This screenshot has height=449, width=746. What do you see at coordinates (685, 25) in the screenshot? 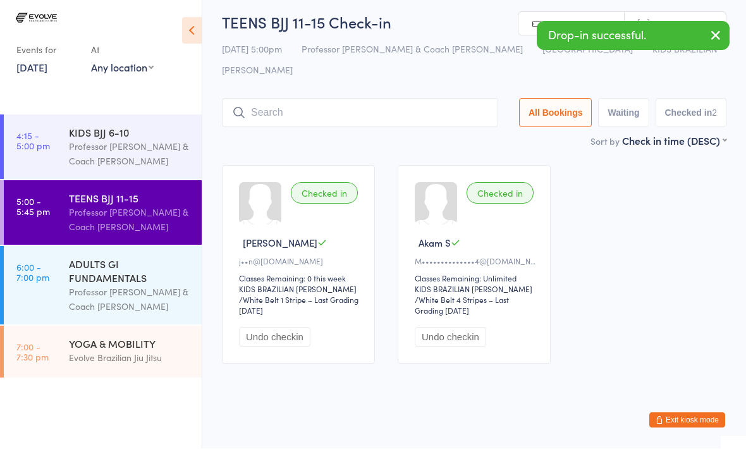
I see `span: Scanner input` at bounding box center [685, 25].